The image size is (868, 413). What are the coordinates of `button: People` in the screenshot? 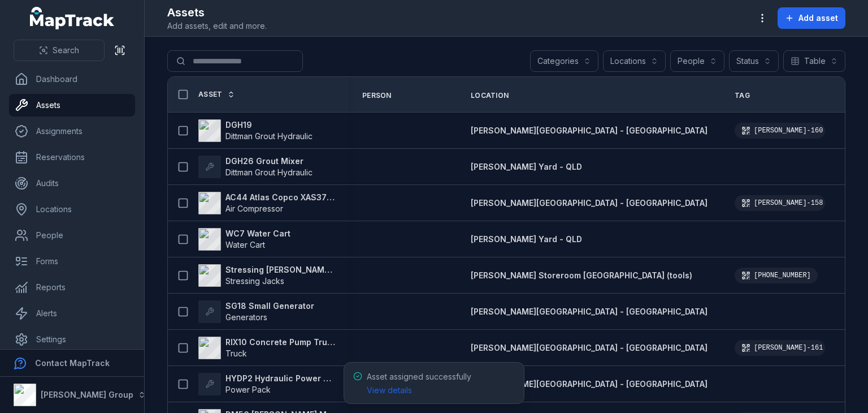 It's located at (697, 61).